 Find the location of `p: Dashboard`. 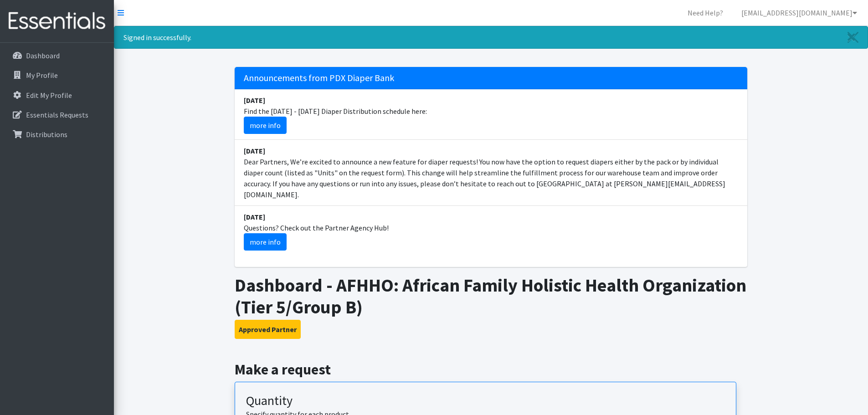

p: Dashboard is located at coordinates (43, 56).